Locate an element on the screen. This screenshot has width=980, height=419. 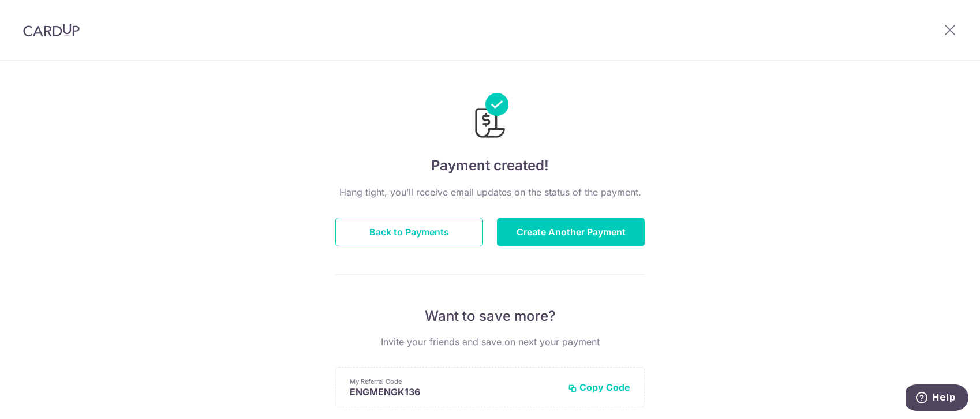
button: Copy Code is located at coordinates (599, 387).